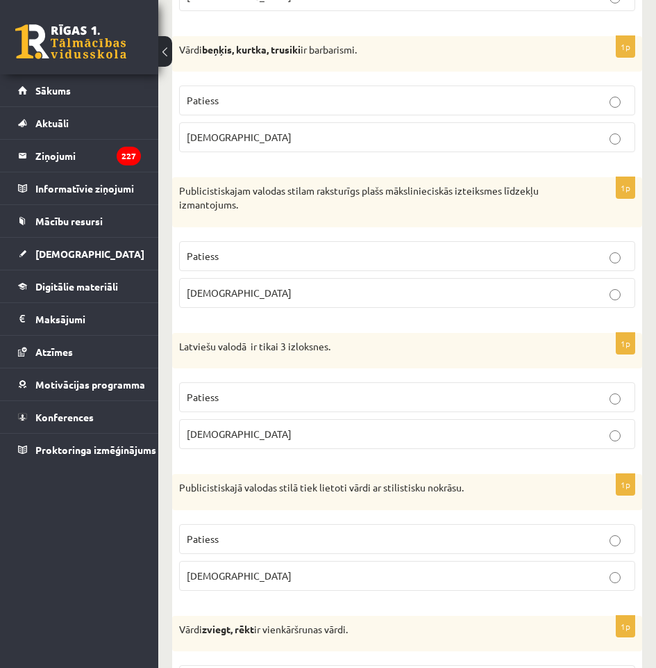 This screenshot has width=656, height=668. Describe the element at coordinates (228, 629) in the screenshot. I see `strong: zviegt, rēkt` at that location.